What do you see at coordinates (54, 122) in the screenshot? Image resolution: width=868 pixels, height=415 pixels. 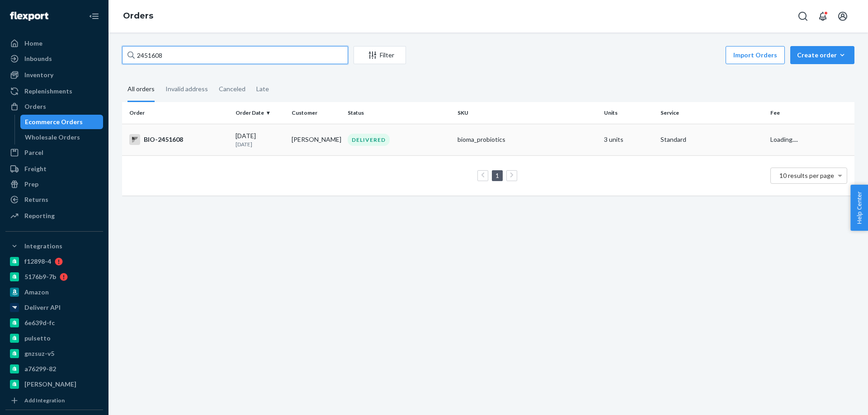 I see `div: Ecommerce Orders` at bounding box center [54, 122].